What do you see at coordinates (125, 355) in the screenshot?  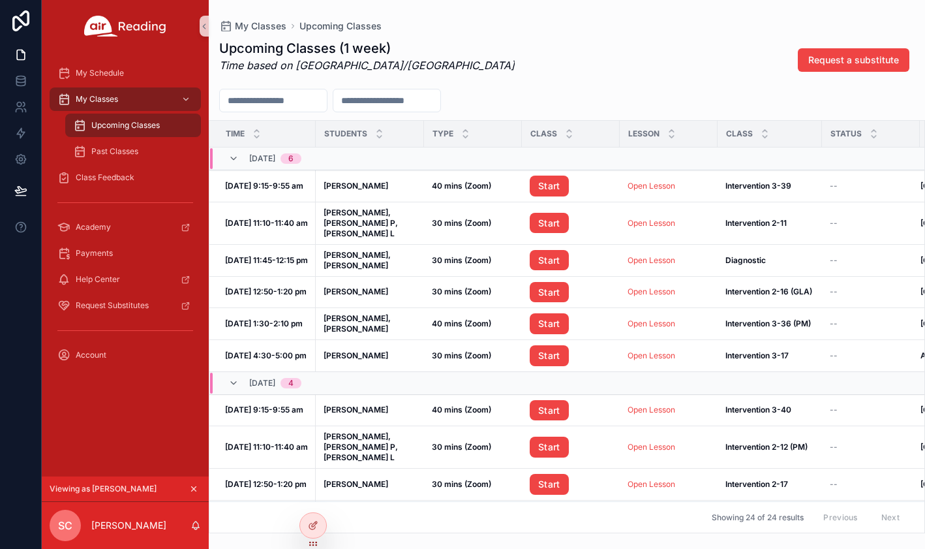 I see `a: Account` at bounding box center [125, 355].